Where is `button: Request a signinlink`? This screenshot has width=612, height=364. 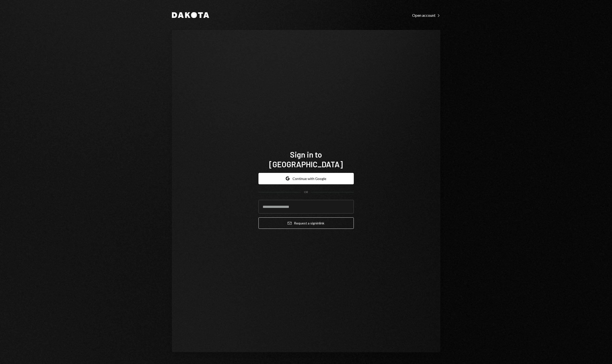
button: Request a signinlink is located at coordinates (306, 223).